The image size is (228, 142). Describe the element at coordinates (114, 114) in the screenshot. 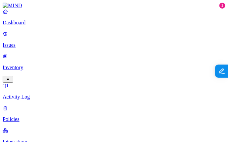

I see `a: Policies` at that location.